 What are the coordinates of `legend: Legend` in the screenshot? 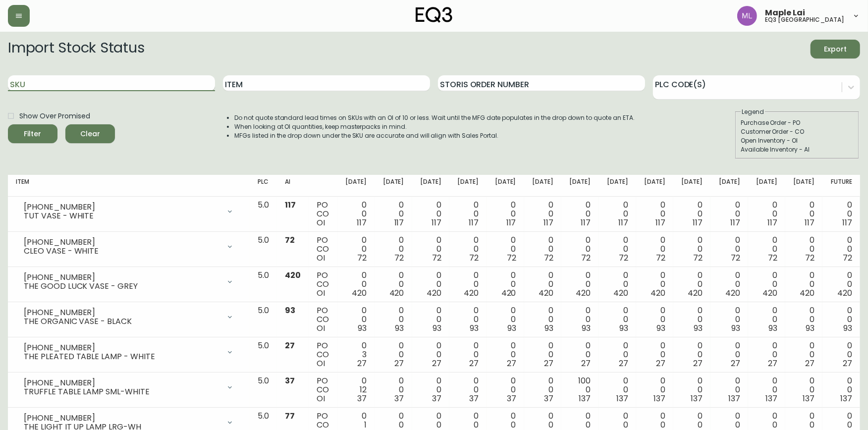 It's located at (752, 112).